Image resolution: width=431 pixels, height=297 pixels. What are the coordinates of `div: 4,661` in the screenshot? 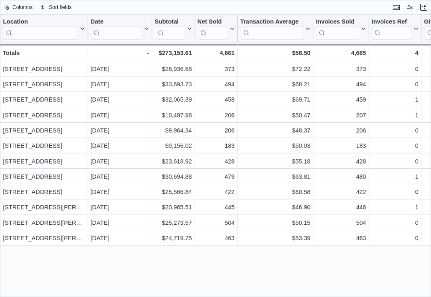 It's located at (216, 53).